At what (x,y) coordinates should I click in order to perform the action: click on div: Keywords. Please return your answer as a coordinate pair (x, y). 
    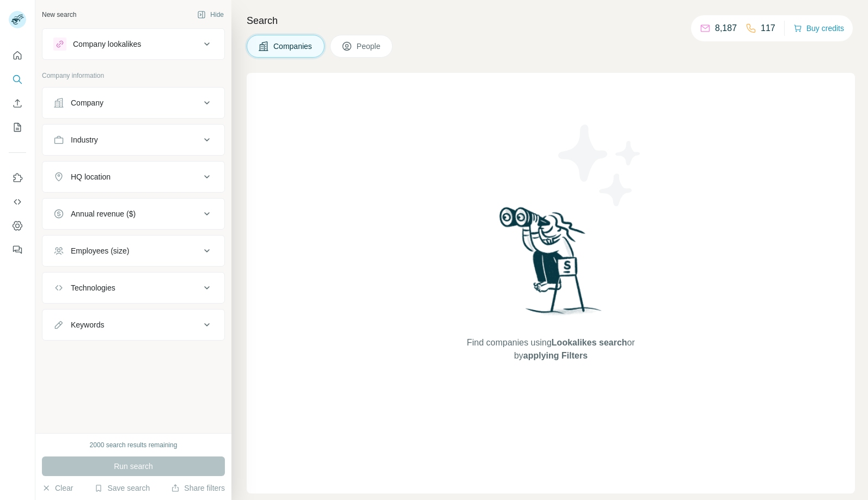
    Looking at the image, I should click on (87, 325).